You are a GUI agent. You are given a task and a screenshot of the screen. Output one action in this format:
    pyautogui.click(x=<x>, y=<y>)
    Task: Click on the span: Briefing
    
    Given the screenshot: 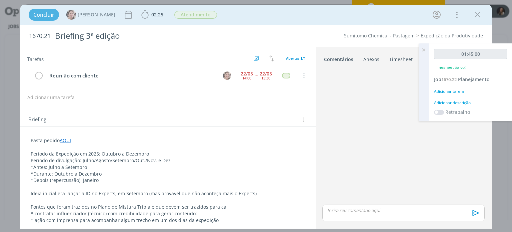 What is the action you would take?
    pyautogui.click(x=37, y=120)
    